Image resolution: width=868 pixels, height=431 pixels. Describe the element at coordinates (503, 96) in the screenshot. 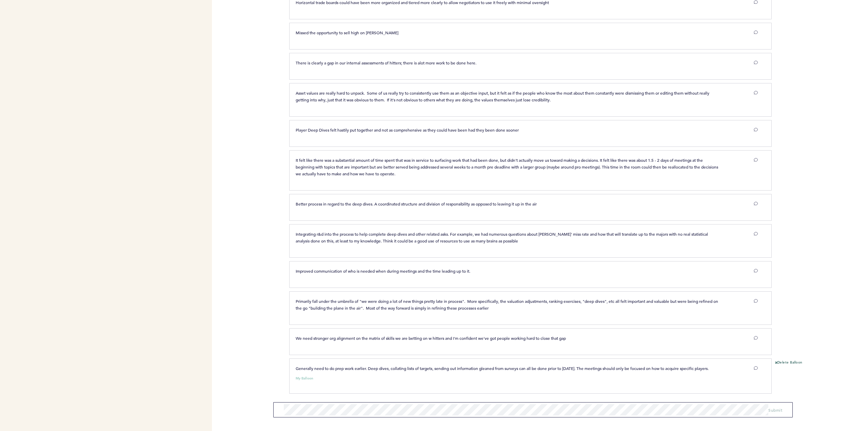

I see `span: Asset values are really hard to unpack. Some of us really try to consistently use them as an obje...` at that location.